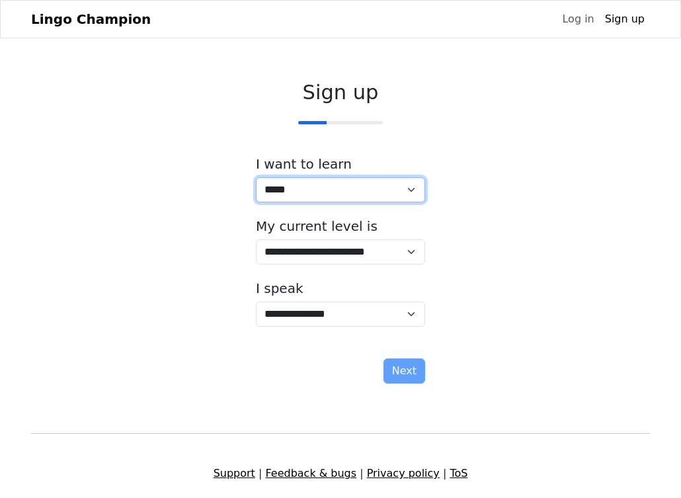 Image resolution: width=681 pixels, height=498 pixels. I want to click on a: Support, so click(234, 473).